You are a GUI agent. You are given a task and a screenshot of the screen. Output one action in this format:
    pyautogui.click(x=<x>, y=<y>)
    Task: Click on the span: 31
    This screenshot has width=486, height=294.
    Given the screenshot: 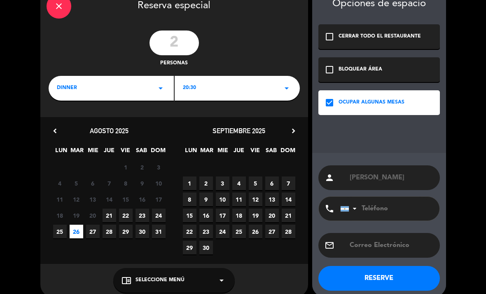 What is the action you would take?
    pyautogui.click(x=159, y=231)
    